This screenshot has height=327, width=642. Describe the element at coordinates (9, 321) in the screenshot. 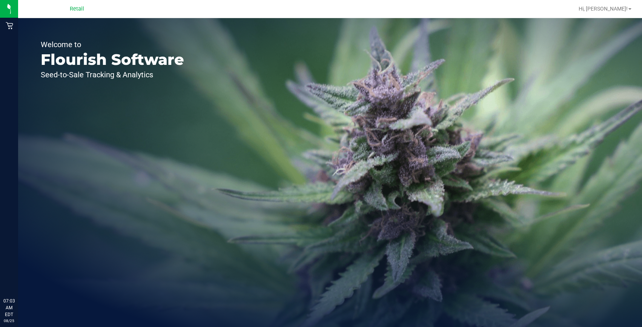

I see `p: 08/25` at that location.